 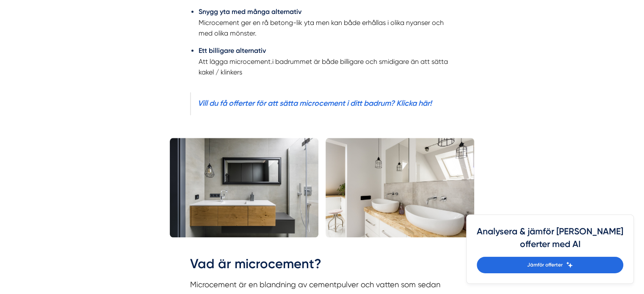 I want to click on a: Jämför offerter, so click(x=550, y=265).